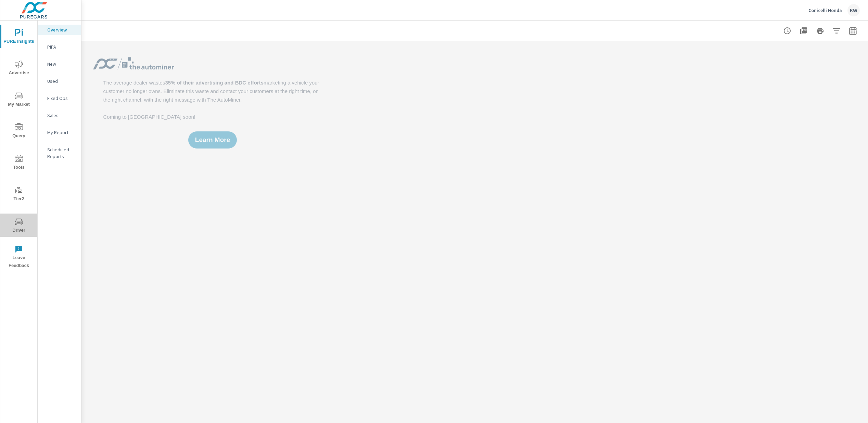 The width and height of the screenshot is (868, 423). I want to click on div: PIPA, so click(59, 47).